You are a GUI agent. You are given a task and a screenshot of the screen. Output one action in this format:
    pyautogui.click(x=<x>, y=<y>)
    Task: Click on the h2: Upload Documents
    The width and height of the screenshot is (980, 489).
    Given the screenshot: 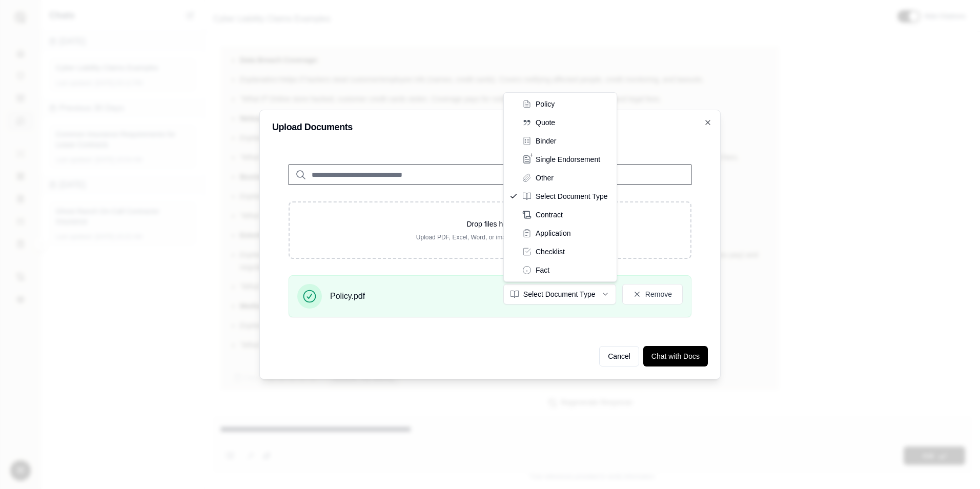 What is the action you would take?
    pyautogui.click(x=490, y=127)
    